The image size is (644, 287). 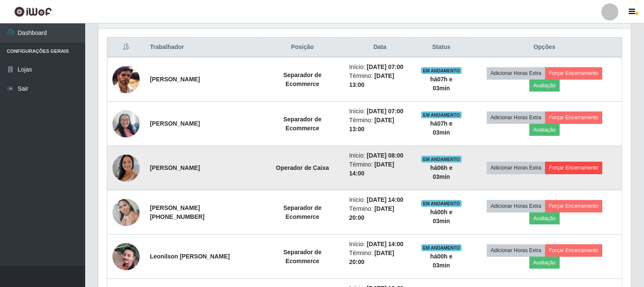 What do you see at coordinates (126, 212) in the screenshot?
I see `img: 1702328329487.jpeg` at bounding box center [126, 212].